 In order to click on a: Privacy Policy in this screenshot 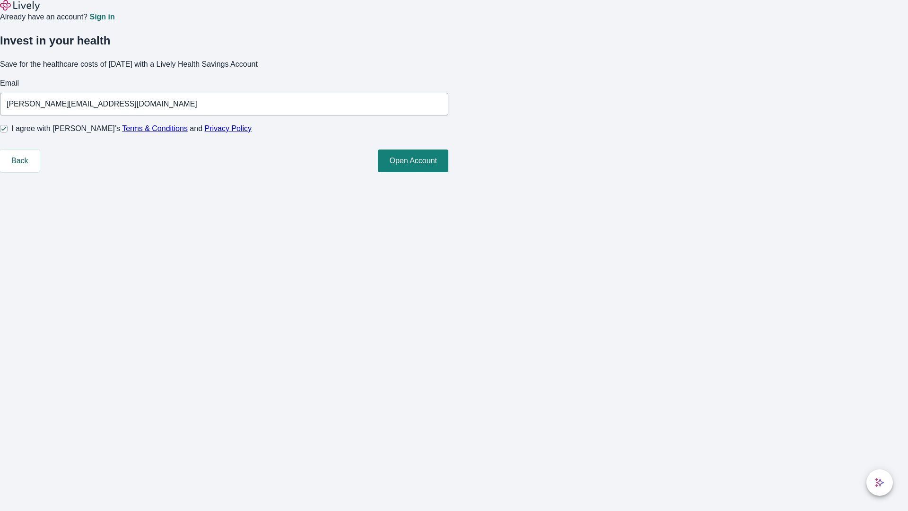, I will do `click(228, 128)`.